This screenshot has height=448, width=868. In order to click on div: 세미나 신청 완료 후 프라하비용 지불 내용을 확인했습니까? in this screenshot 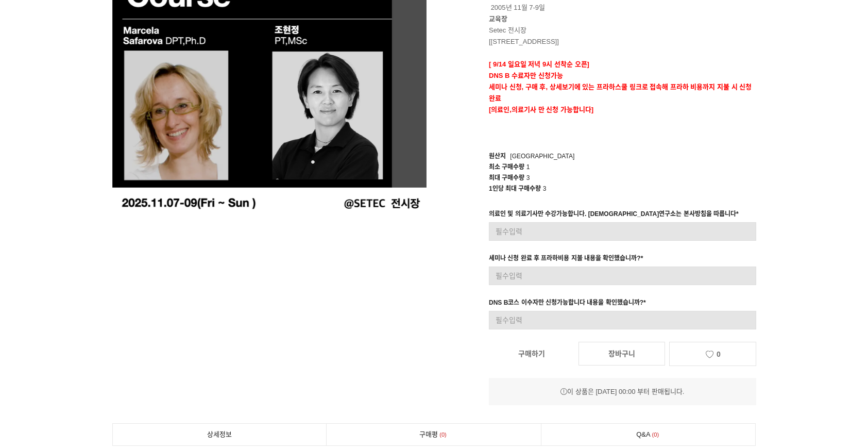, I will do `click(566, 259)`.